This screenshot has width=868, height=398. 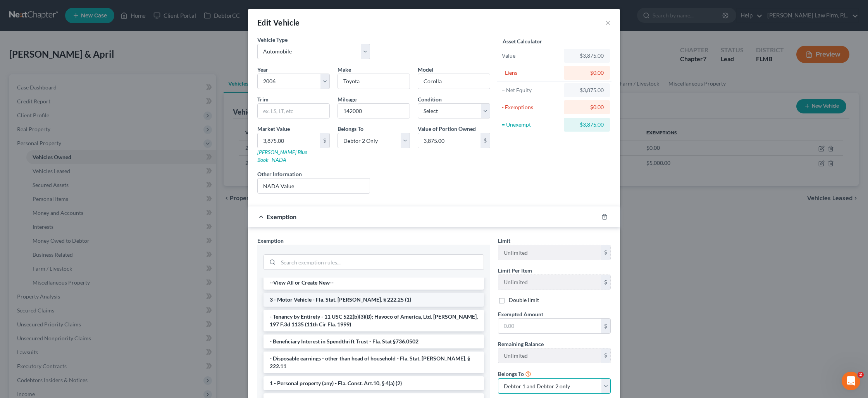 I want to click on input: ex. LS, LT, etc, so click(x=294, y=112).